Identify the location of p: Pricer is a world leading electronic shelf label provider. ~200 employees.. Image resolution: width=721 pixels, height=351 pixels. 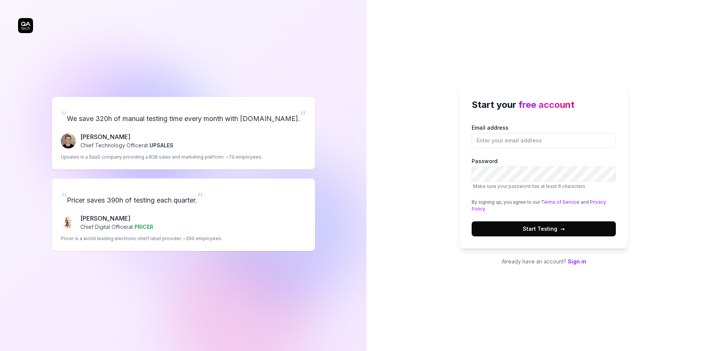
(142, 239).